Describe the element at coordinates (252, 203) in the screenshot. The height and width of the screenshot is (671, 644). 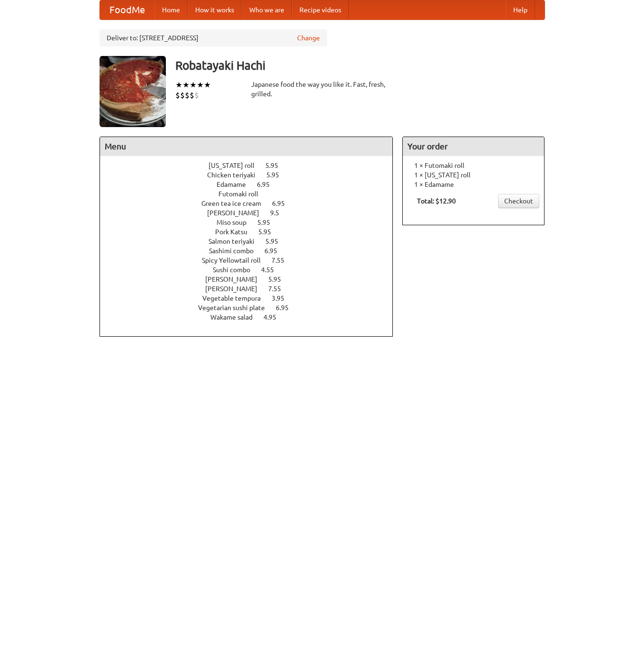
I see `a: Green tea ice cream 6.95` at that location.